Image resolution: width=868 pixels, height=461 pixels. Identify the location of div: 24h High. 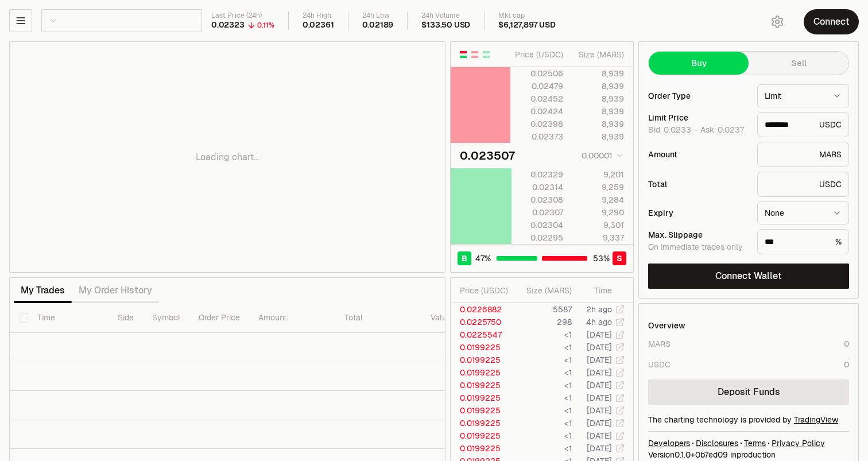
(318, 15).